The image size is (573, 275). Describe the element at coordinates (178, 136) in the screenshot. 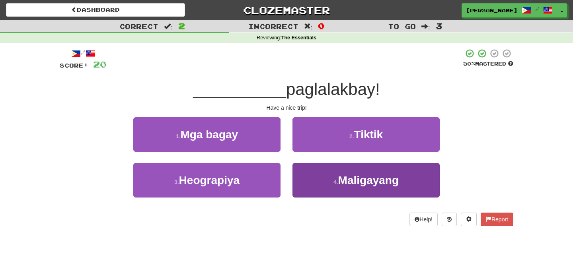

I see `small: 1 .` at that location.